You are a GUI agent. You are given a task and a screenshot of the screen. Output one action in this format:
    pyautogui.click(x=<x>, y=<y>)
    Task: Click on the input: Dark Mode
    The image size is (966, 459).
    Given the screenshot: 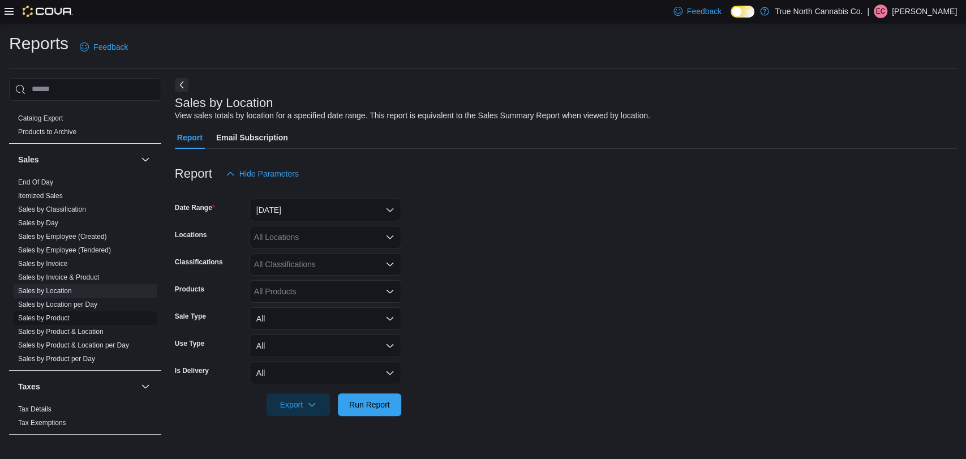 What is the action you would take?
    pyautogui.click(x=743, y=11)
    